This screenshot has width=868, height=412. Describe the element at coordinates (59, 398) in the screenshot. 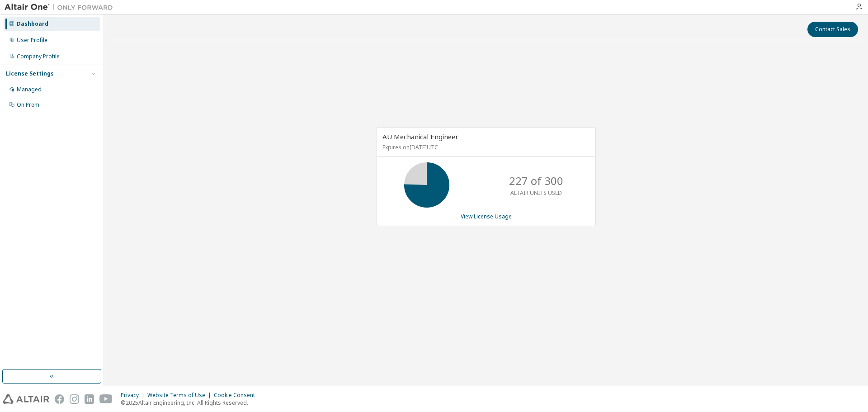

I see `img: facebook.svg` at that location.